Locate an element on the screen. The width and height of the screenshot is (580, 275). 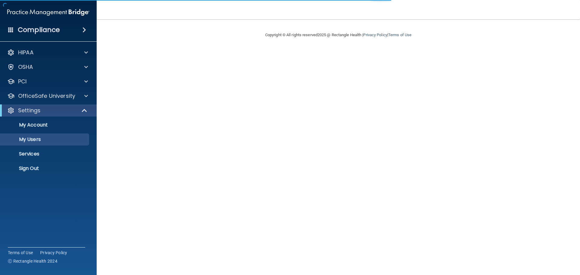
img: PMB logo is located at coordinates (48, 12).